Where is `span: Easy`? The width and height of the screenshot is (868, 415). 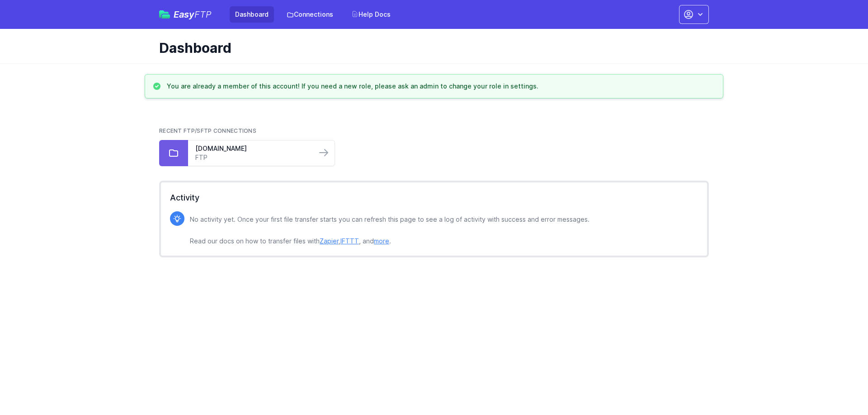
span: Easy is located at coordinates (192, 14).